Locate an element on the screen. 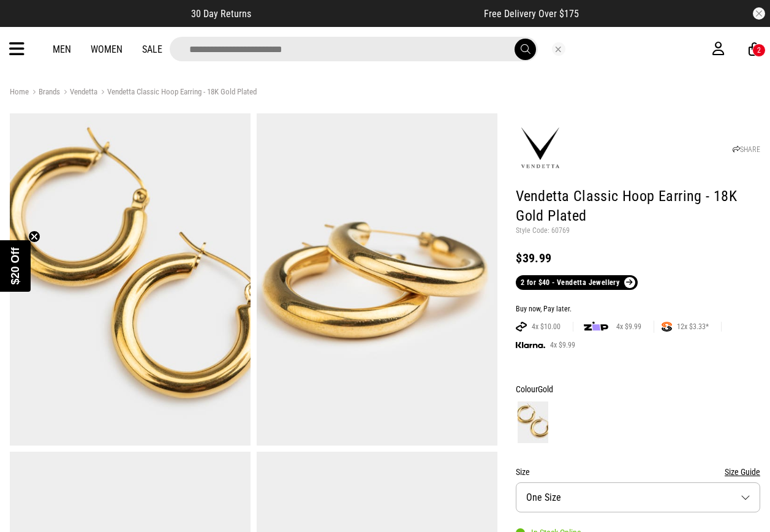  h1: Vendetta Classic Hoop Earring - 18K Gold Plated is located at coordinates (638, 206).